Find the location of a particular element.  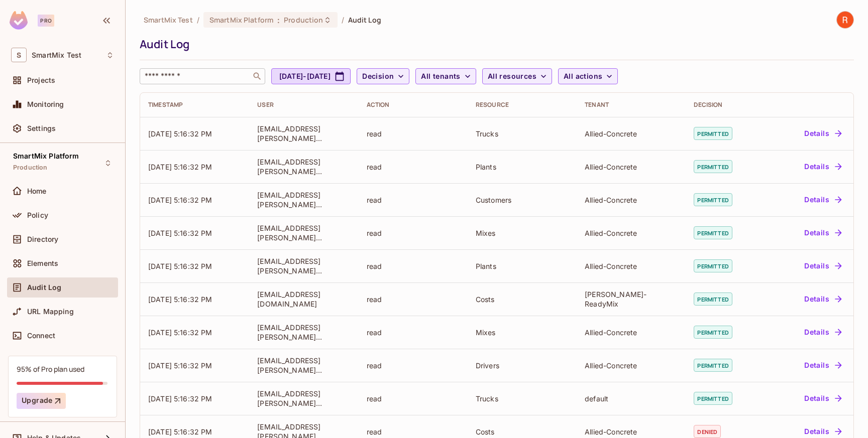

button: All tenants is located at coordinates (446, 76).